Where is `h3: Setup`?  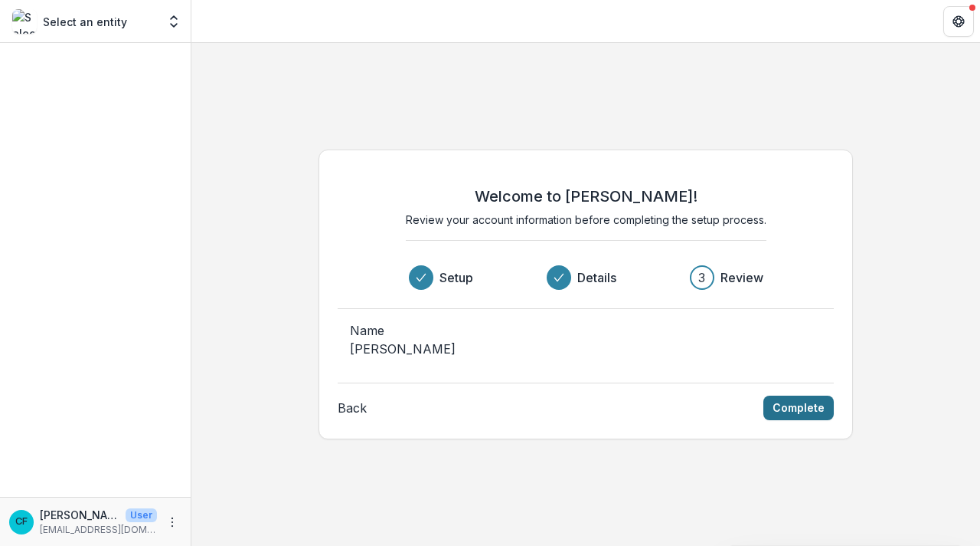 h3: Setup is located at coordinates (456, 278).